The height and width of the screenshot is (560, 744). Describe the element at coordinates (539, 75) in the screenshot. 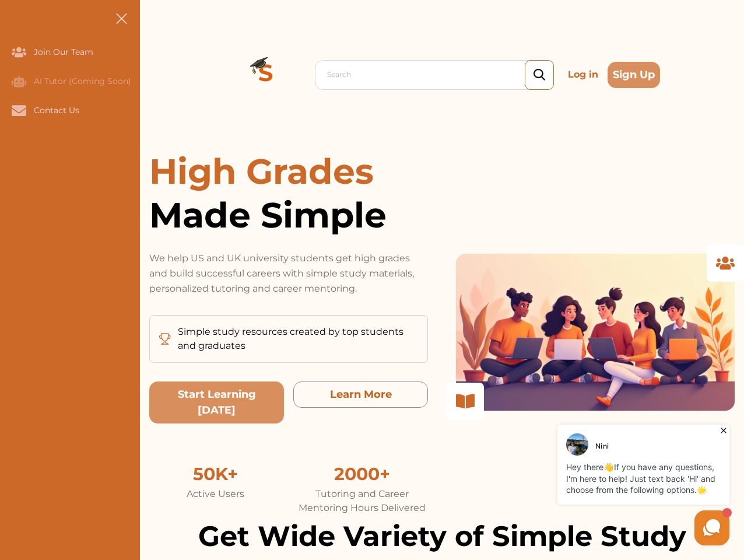

I see `img: search_icon` at that location.